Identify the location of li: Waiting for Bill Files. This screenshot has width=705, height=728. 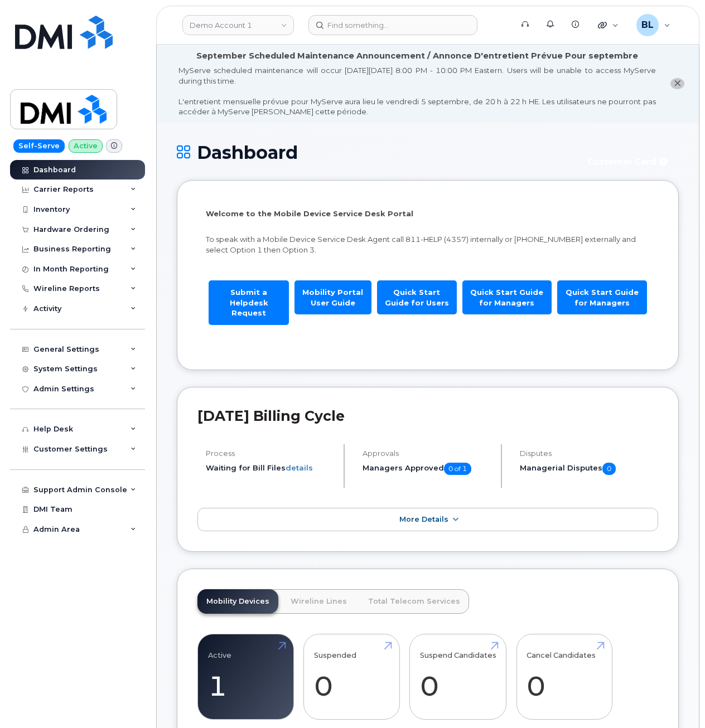
(270, 468).